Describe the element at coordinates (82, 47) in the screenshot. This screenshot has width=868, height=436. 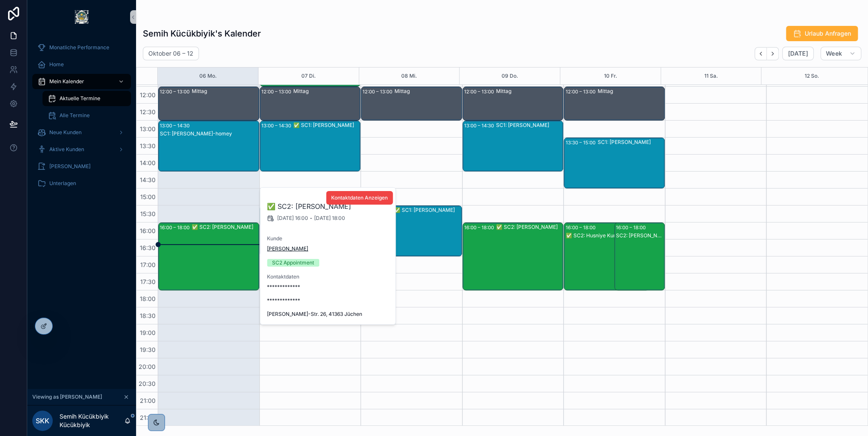
I see `a: Monatliche Performance` at that location.